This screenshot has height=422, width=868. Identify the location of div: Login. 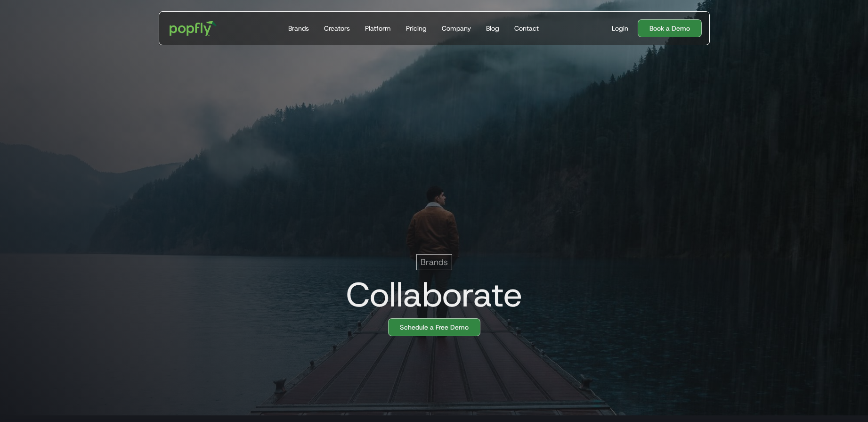
(620, 29).